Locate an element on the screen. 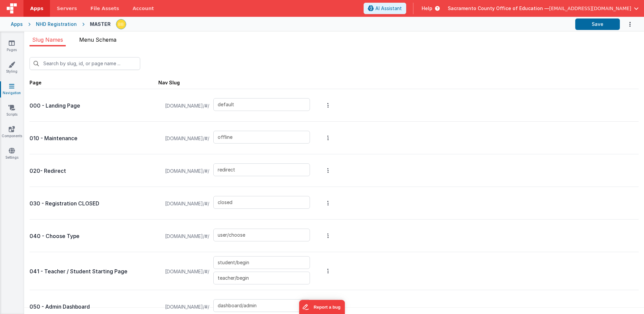 The image size is (644, 314). span: Help is located at coordinates (427, 8).